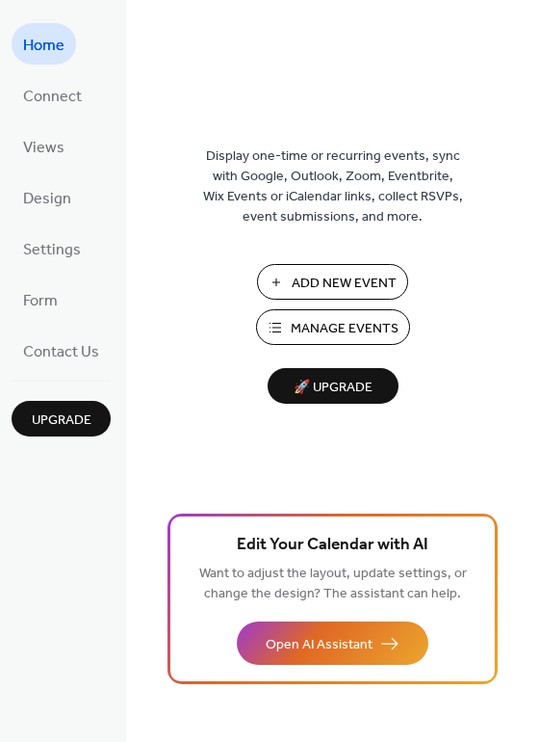 The height and width of the screenshot is (742, 539). What do you see at coordinates (333, 387) in the screenshot?
I see `span: 🚀 Upgrade` at bounding box center [333, 387].